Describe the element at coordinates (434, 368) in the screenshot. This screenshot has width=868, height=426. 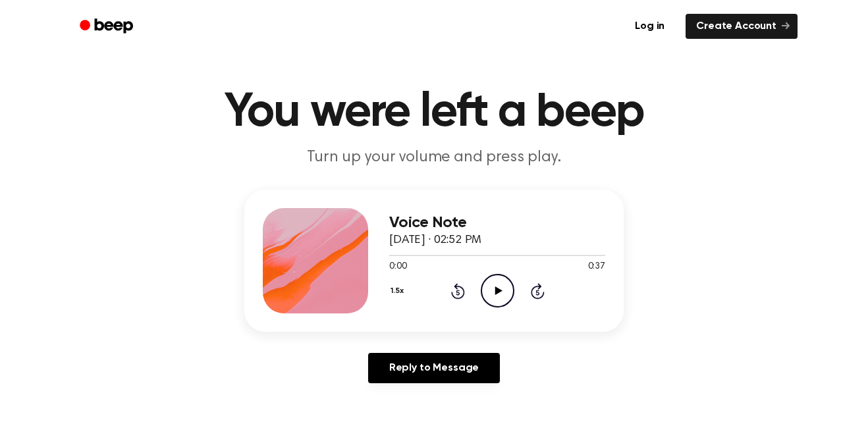
I see `a: Reply to Message` at that location.